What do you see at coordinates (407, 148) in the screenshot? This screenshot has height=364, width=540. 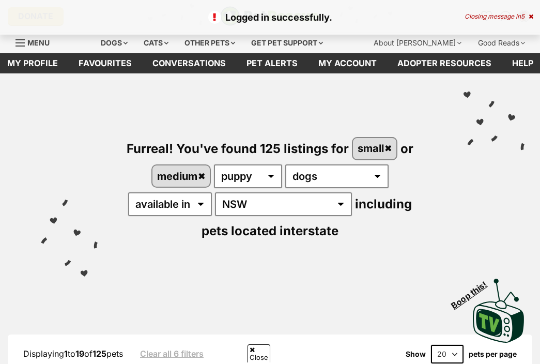 I see `span: or` at bounding box center [407, 148].